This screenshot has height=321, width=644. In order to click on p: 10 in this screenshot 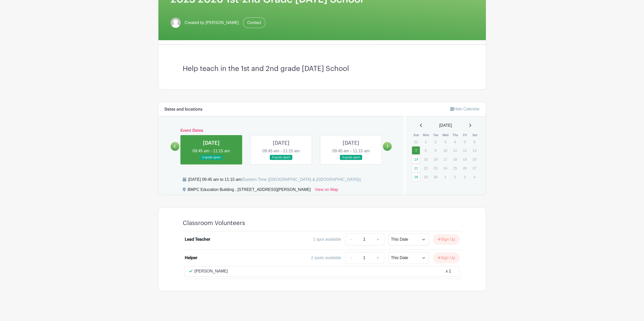, I will do `click(445, 150)`.